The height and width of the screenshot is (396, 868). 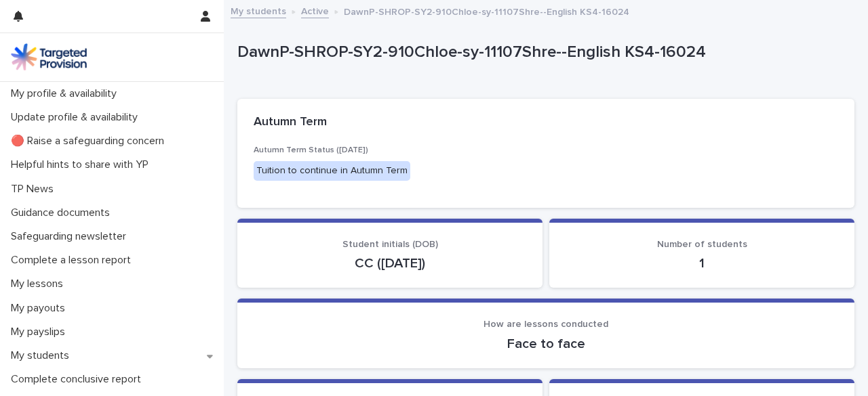 What do you see at coordinates (73, 260) in the screenshot?
I see `p: Complete a lesson report` at bounding box center [73, 260].